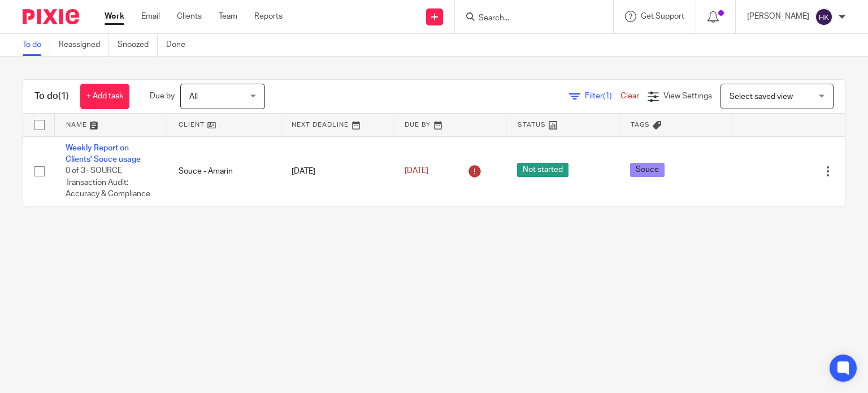 The width and height of the screenshot is (868, 393). What do you see at coordinates (528, 19) in the screenshot?
I see `input: Search` at bounding box center [528, 19].